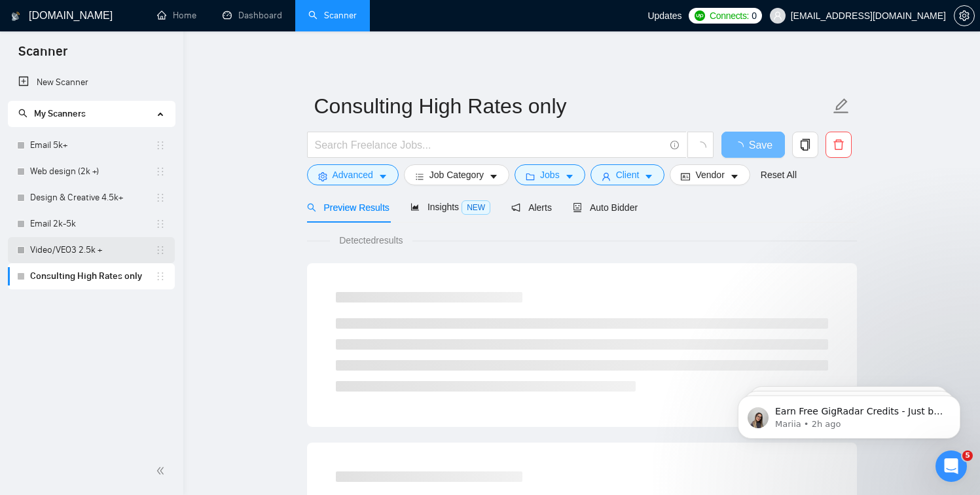  Describe the element at coordinates (700, 16) in the screenshot. I see `img: upwork-logo.png` at that location.